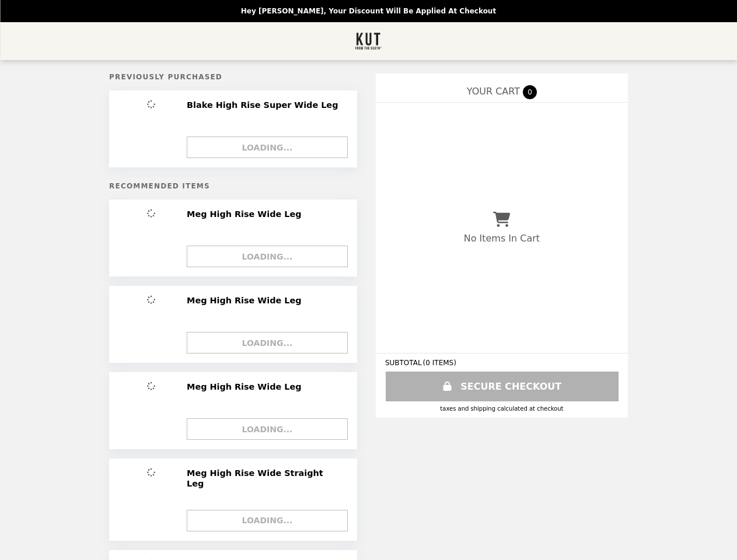  I want to click on p: No Items In Cart, so click(502, 238).